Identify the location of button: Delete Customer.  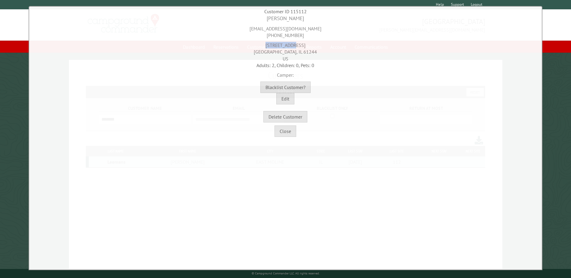
(285, 117).